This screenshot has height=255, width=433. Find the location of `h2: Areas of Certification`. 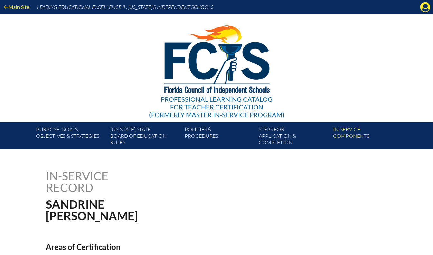

h2: Areas of Certification is located at coordinates (159, 247).